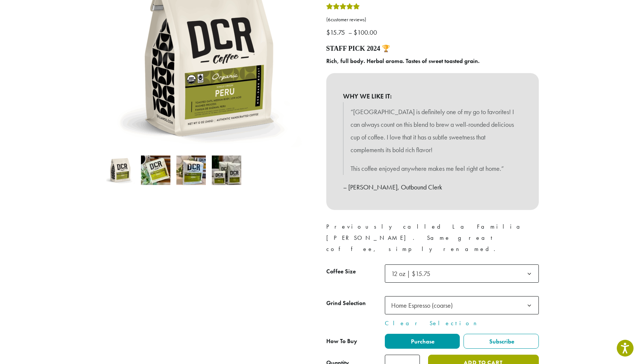  I want to click on h4: STAFF PICK 2024 🏆, so click(432, 48).